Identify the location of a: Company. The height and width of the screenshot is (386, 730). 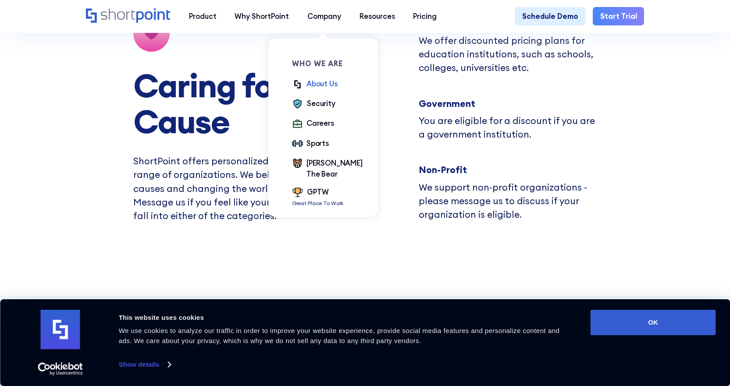
(324, 16).